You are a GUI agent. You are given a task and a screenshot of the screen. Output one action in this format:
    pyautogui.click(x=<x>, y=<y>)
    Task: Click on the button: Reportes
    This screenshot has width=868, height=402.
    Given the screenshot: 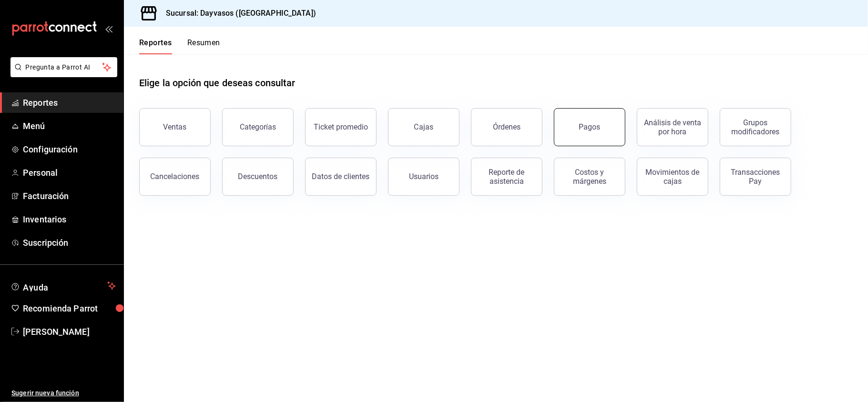 What is the action you would take?
    pyautogui.click(x=156, y=46)
    